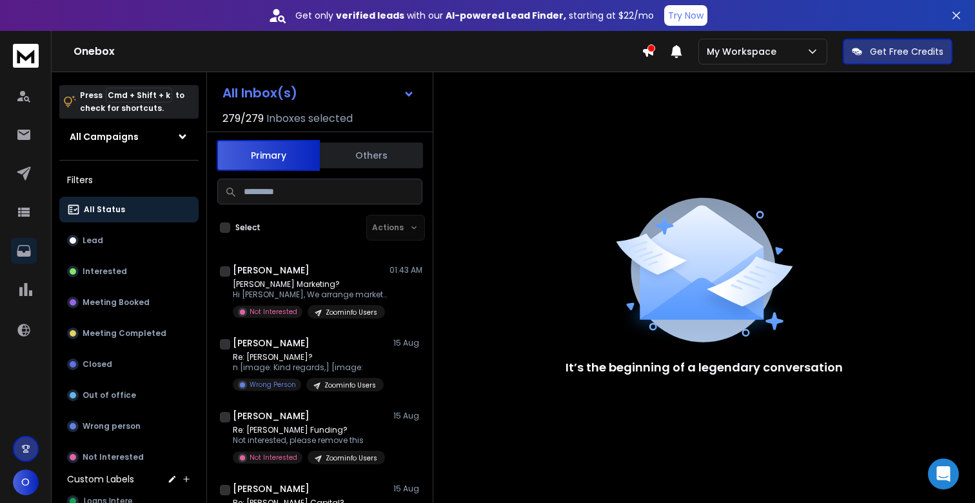 This screenshot has width=975, height=503. I want to click on p: It’s the beginning of a legendary conversation, so click(704, 368).